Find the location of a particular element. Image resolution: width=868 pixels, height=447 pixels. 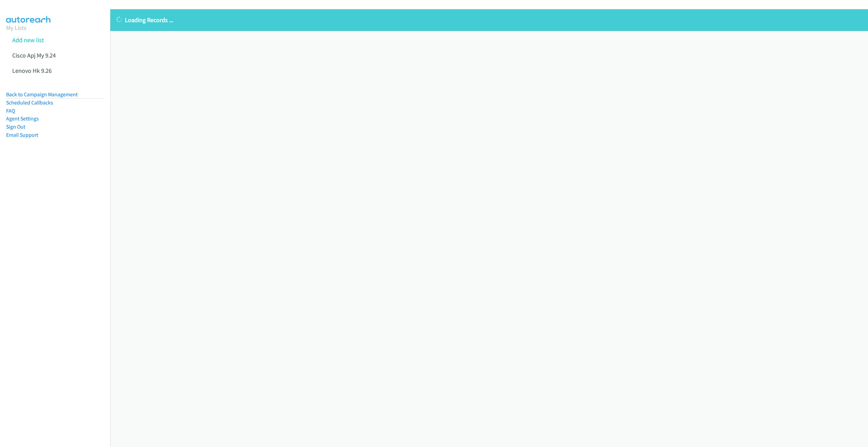

a: Add new list is located at coordinates (28, 40).